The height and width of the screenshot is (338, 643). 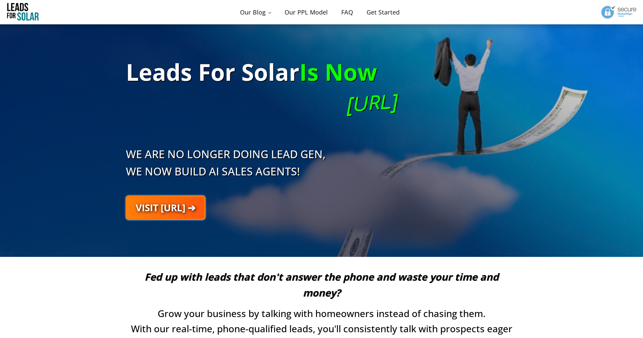 What do you see at coordinates (255, 12) in the screenshot?
I see `a: Our Blog` at bounding box center [255, 12].